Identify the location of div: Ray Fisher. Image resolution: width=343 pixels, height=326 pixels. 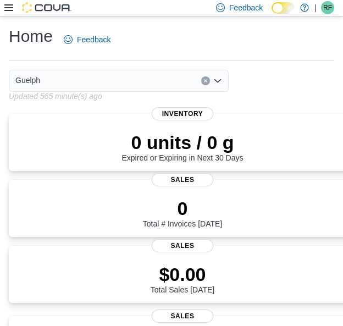
(328, 8).